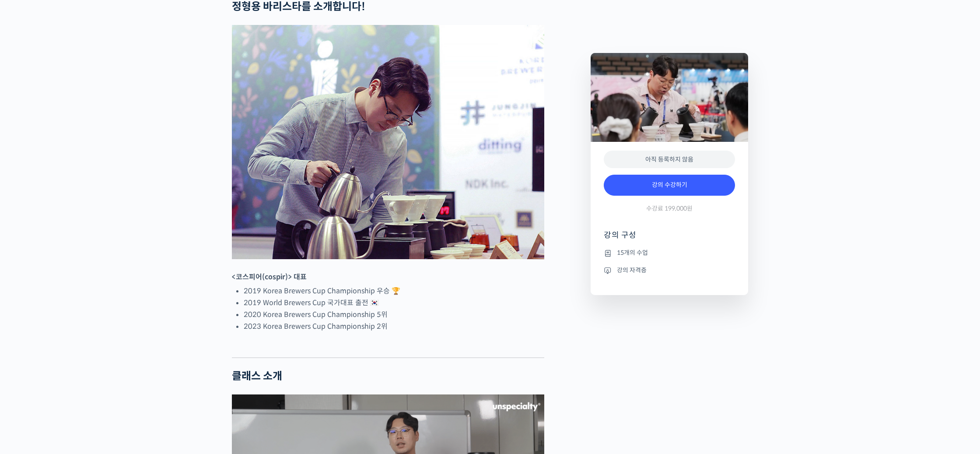 The height and width of the screenshot is (454, 980). I want to click on span: 수강료 199,000원, so click(669, 209).